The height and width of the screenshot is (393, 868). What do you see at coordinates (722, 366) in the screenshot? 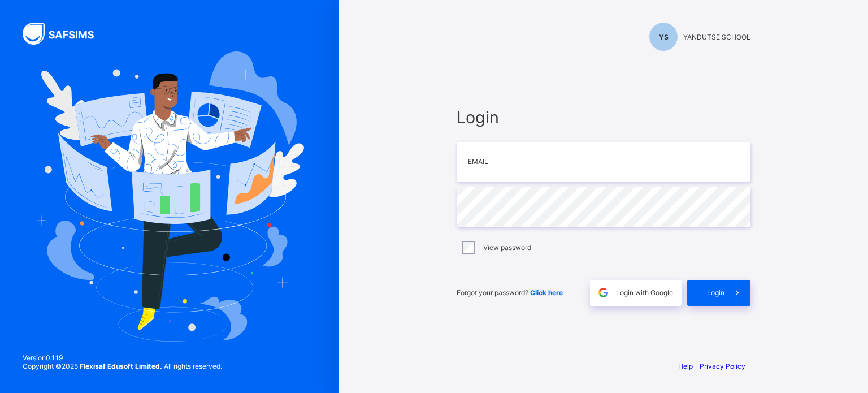
I see `a: Privacy Policy` at bounding box center [722, 366].